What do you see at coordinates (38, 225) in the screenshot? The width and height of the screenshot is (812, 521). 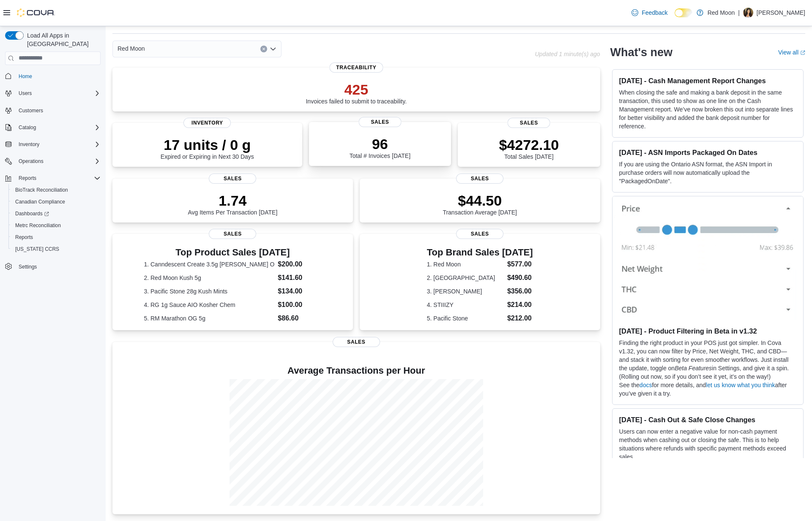 I see `span: Metrc Reconciliation` at bounding box center [38, 225].